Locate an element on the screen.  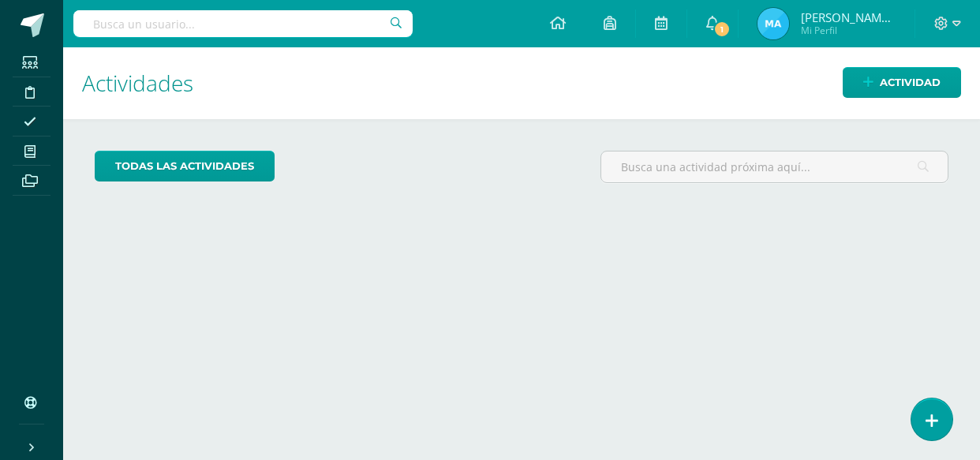
span: 1 is located at coordinates (721, 29).